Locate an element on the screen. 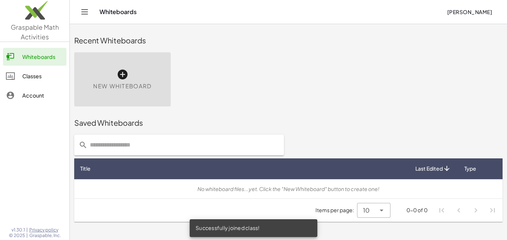 The image size is (507, 240). span: Graspable, Inc. is located at coordinates (45, 236).